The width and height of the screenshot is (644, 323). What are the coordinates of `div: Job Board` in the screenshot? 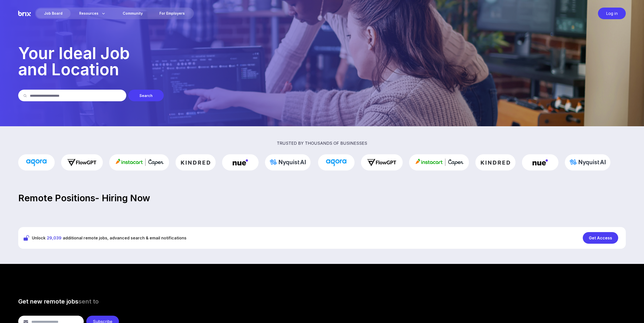 It's located at (53, 13).